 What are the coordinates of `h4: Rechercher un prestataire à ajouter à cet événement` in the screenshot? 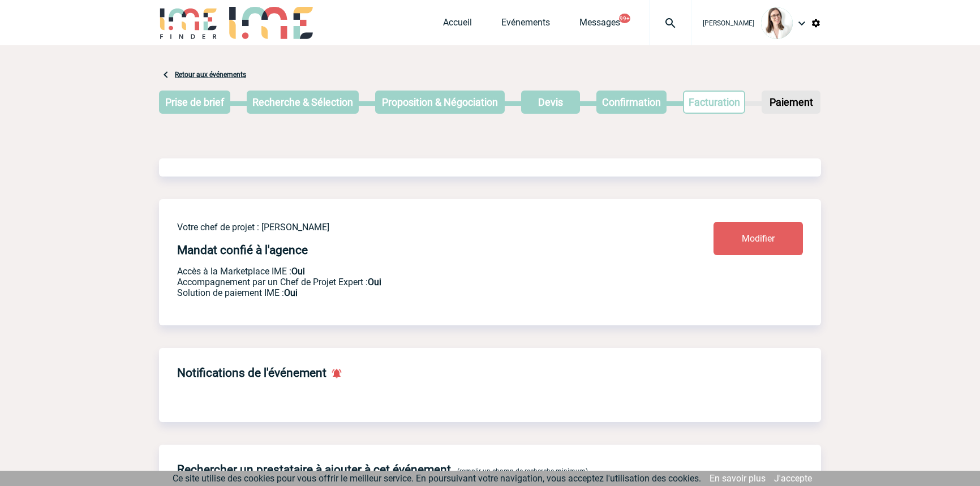 It's located at (314, 470).